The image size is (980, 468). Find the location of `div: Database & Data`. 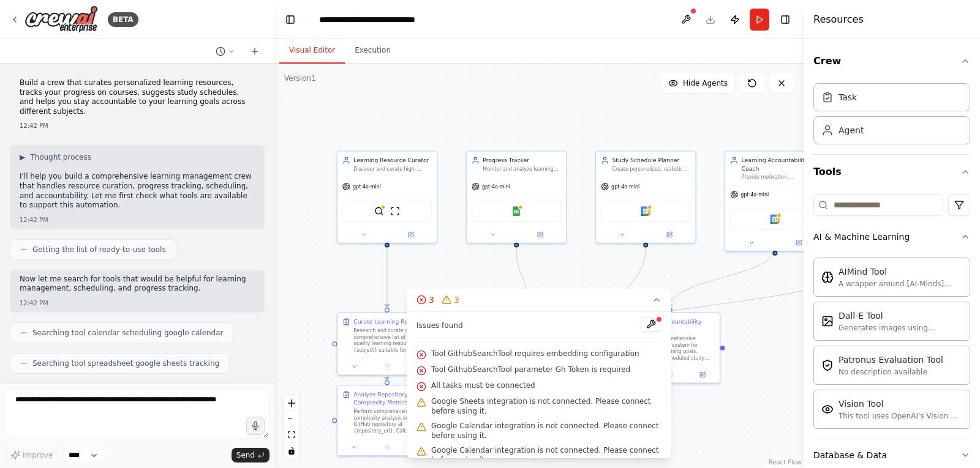

div: Database & Data is located at coordinates (850, 455).